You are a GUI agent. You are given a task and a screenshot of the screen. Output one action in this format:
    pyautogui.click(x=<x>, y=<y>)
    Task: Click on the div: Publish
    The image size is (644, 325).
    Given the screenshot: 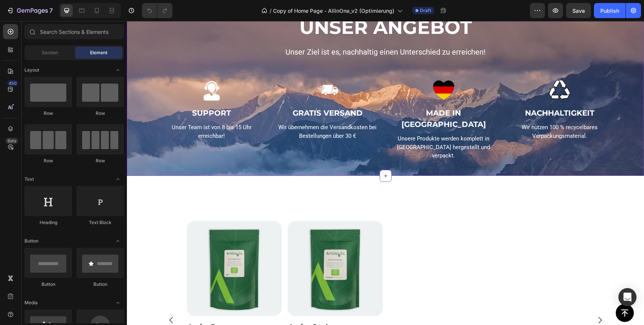 What is the action you would take?
    pyautogui.click(x=609, y=10)
    